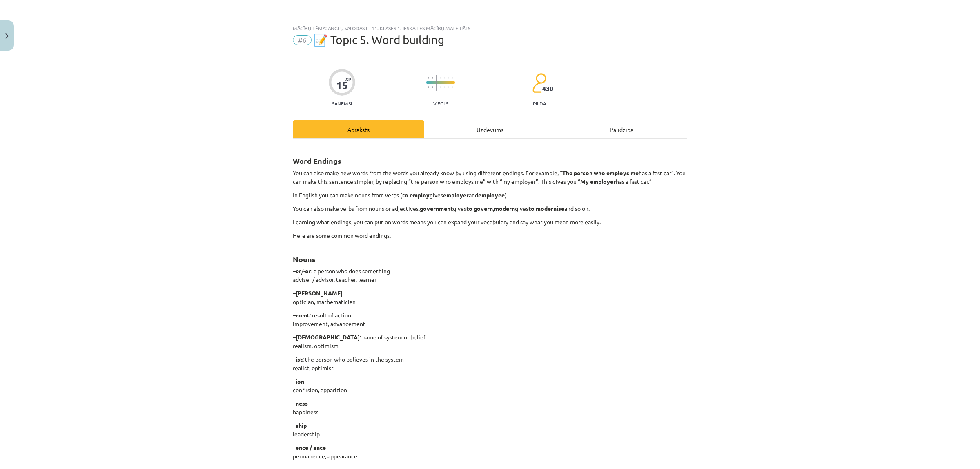  Describe the element at coordinates (342, 85) in the screenshot. I see `div: 15` at that location.